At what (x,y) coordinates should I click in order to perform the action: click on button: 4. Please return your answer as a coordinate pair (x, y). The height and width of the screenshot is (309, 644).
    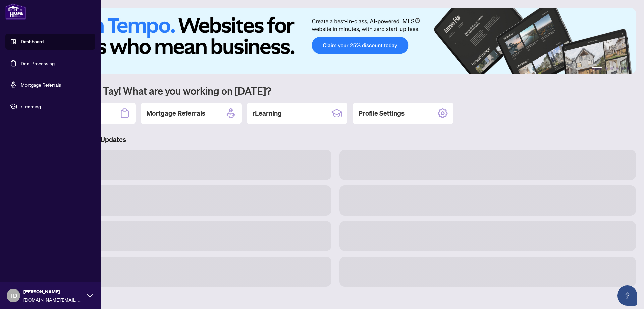
    Looking at the image, I should click on (617, 68).